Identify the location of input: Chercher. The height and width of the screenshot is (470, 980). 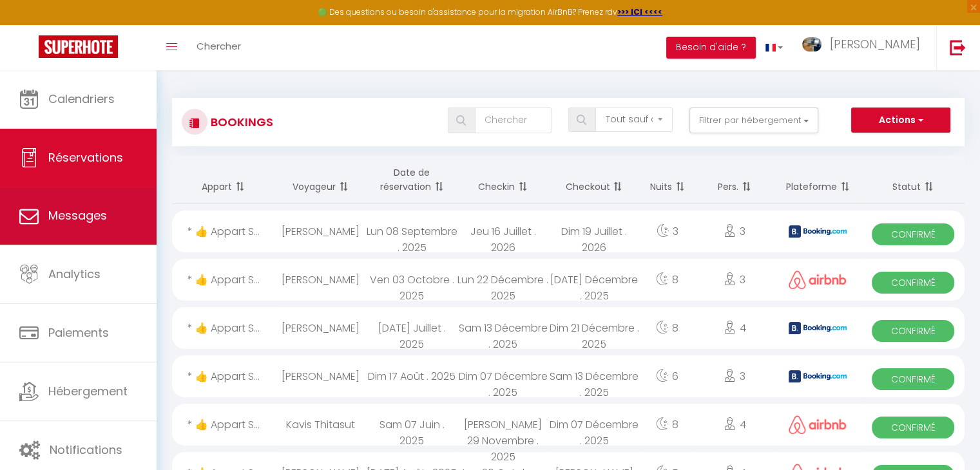
(513, 121).